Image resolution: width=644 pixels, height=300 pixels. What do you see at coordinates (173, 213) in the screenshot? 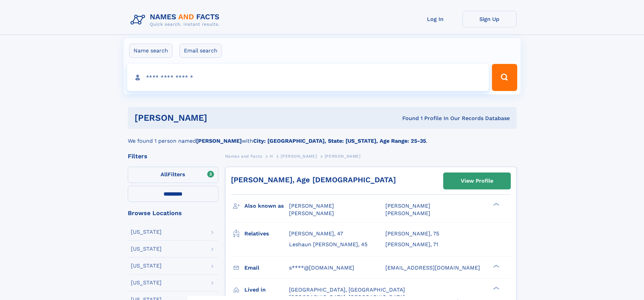
I see `div: Browse Locations` at bounding box center [173, 213].